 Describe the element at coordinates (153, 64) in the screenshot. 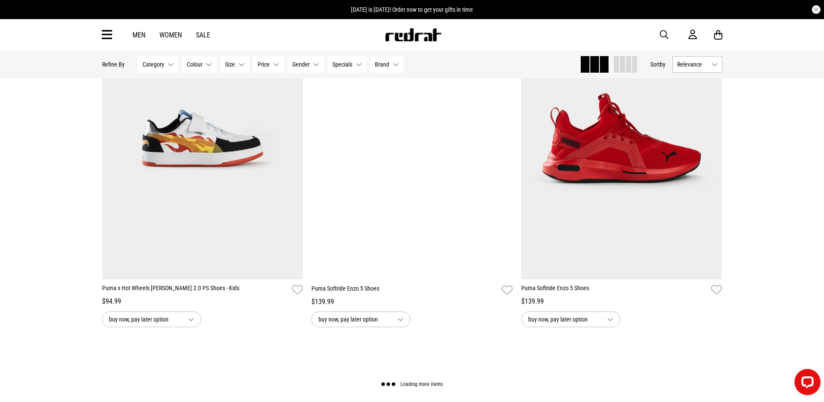

I see `span: Category` at that location.